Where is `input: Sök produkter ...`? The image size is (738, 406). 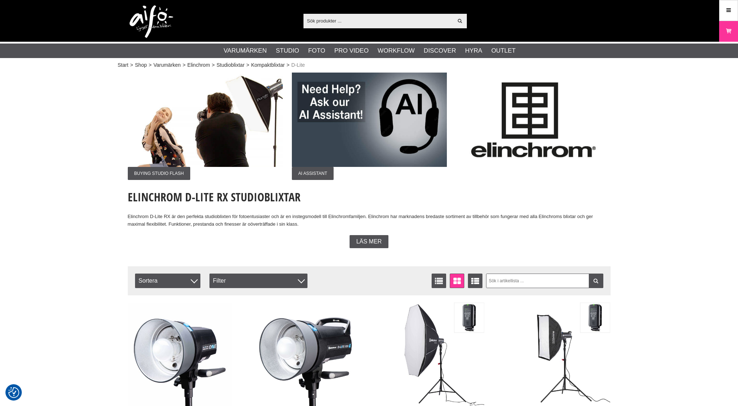 input: Sök produkter ... is located at coordinates (378, 21).